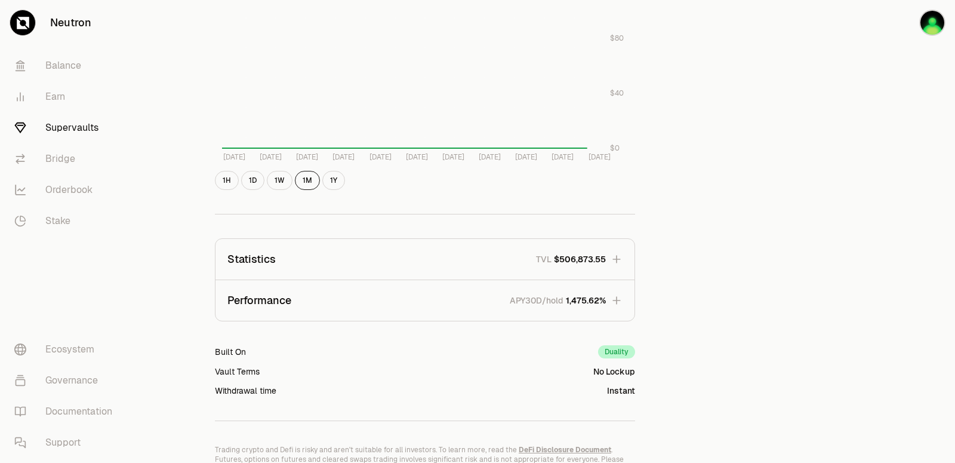 The height and width of the screenshot is (463, 955). What do you see at coordinates (227, 180) in the screenshot?
I see `button: 1H` at bounding box center [227, 180].